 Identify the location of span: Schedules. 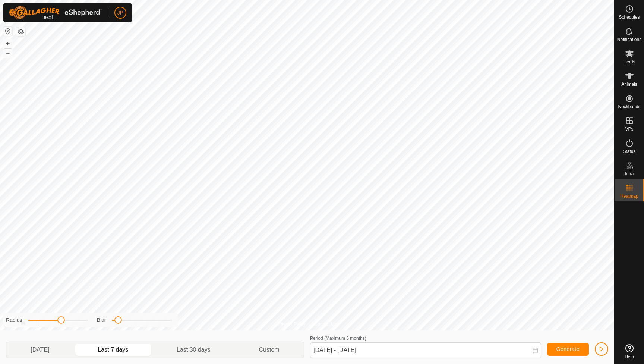
(629, 17).